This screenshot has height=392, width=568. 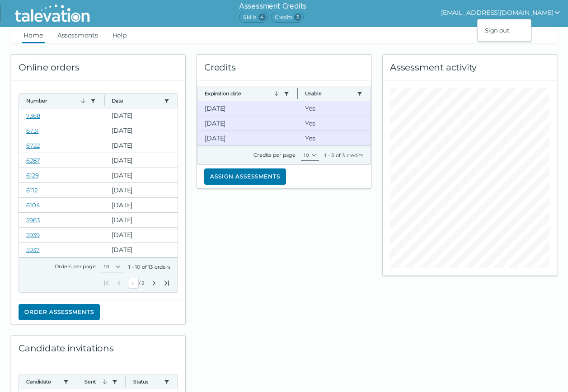 I want to click on span: 4, so click(x=262, y=17).